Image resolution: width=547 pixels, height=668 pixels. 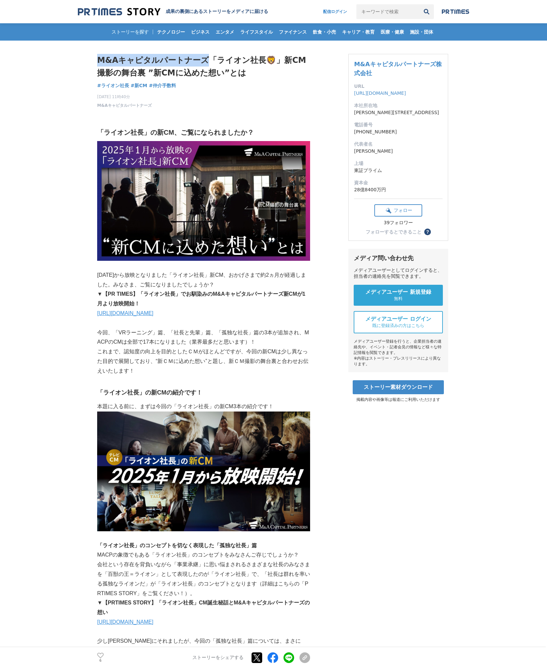 What do you see at coordinates (324, 32) in the screenshot?
I see `span: 飲食・小売` at bounding box center [324, 32].